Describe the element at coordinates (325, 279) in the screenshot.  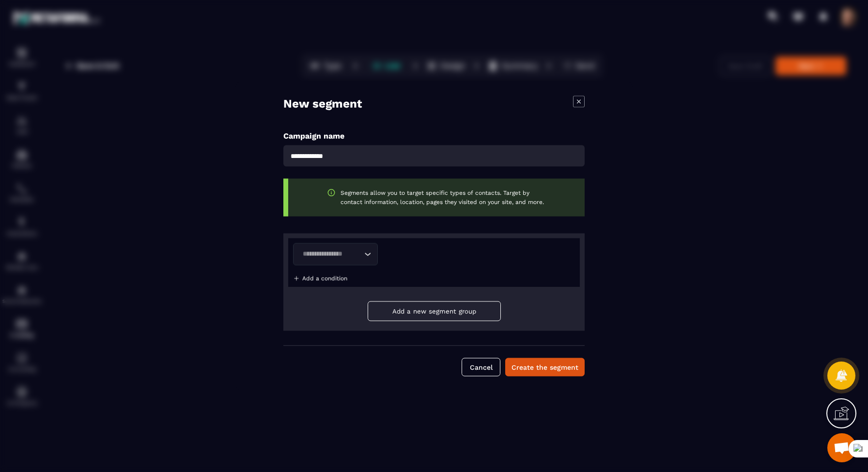
I see `p: Add a condition` at that location.